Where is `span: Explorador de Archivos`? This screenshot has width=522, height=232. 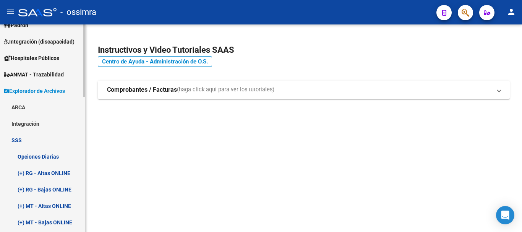 span: Explorador de Archivos is located at coordinates (34, 91).